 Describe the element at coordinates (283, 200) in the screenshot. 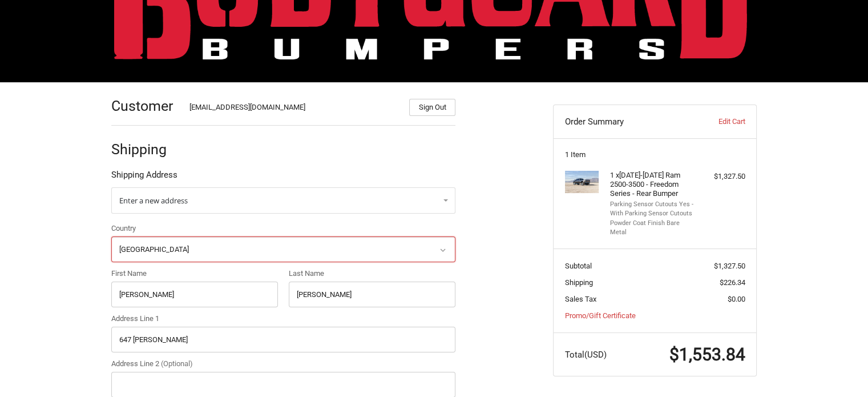

I see `a: Enter or select a different address` at that location.